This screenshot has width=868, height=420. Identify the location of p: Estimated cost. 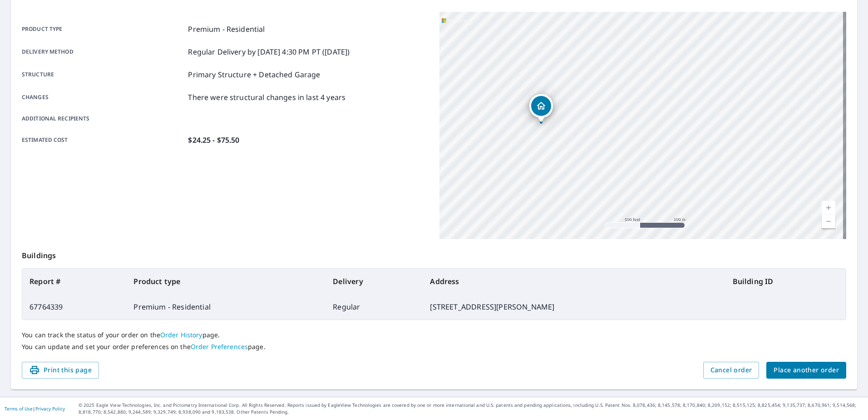
(103, 140).